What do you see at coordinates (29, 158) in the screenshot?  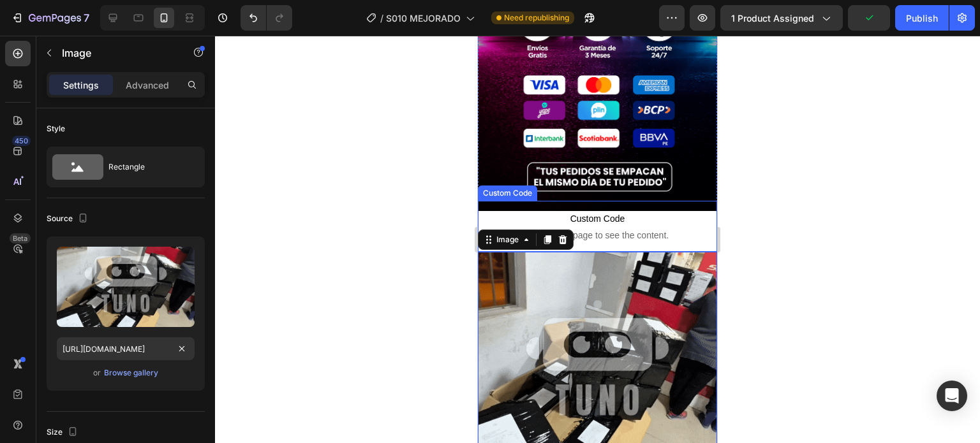 I see `div: Custom Code` at bounding box center [29, 158].